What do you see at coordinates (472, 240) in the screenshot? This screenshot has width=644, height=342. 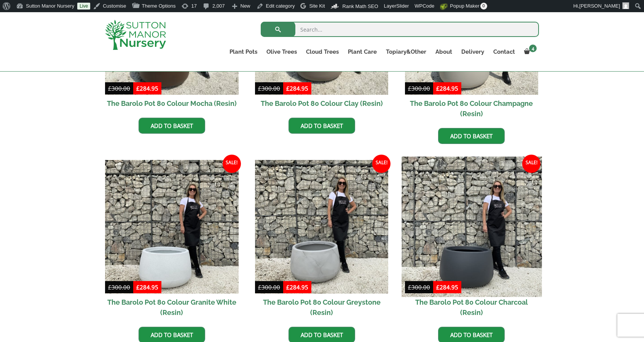 I see `a: Sale! The Barolo Pot 80 Colour Charcoal (Resin)` at bounding box center [472, 240].